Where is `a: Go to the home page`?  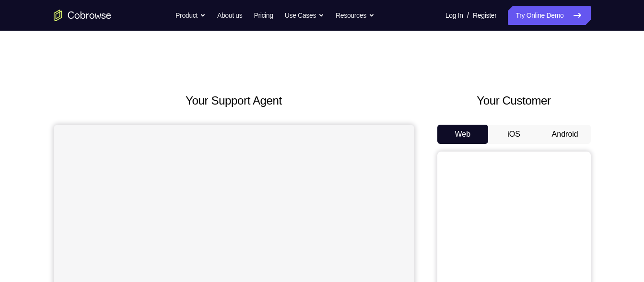
a: Go to the home page is located at coordinates (83, 15).